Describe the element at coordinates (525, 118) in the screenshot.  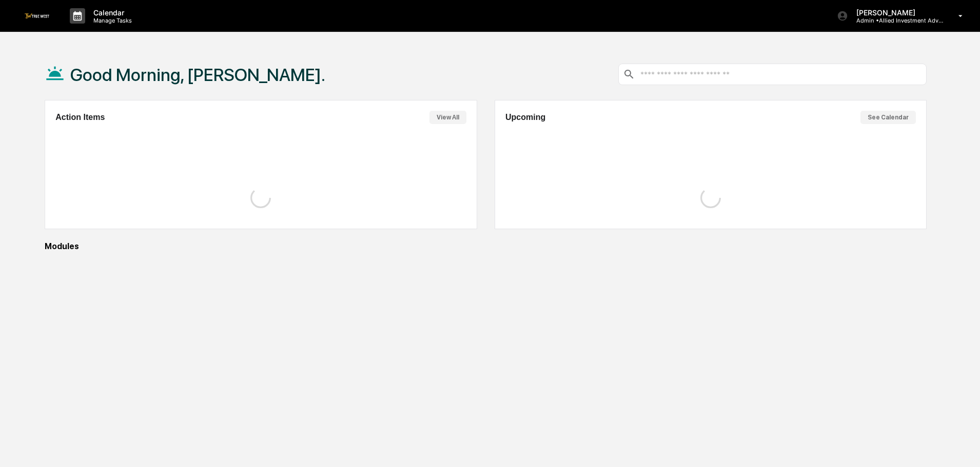
I see `h2: Upcoming` at that location.